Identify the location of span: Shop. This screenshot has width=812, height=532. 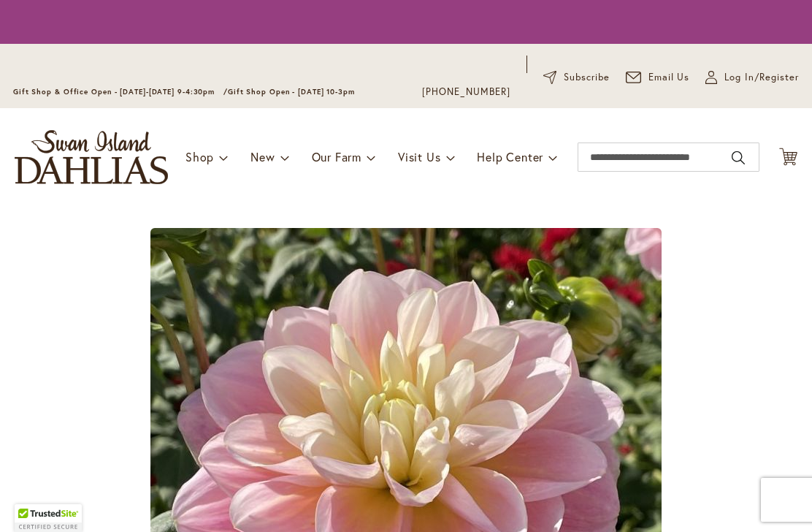
(200, 156).